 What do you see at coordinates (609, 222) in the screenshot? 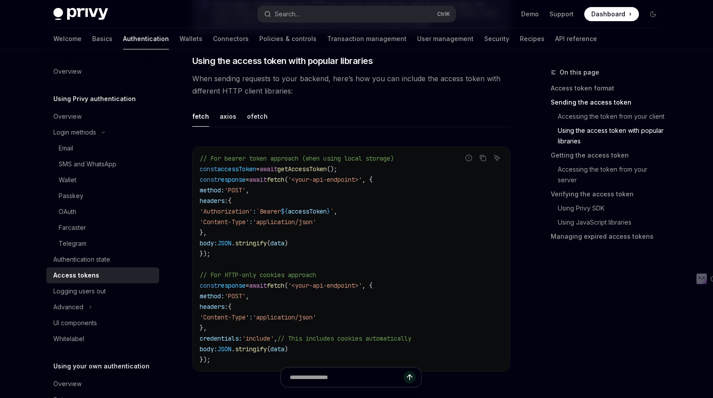
I see `a: Using JavaScript libraries` at bounding box center [609, 222].